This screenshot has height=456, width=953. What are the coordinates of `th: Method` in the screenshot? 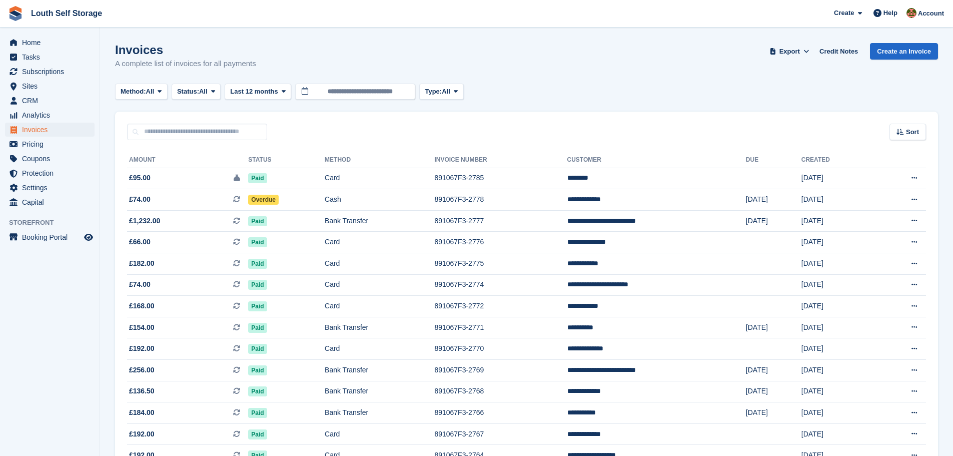 It's located at (379, 160).